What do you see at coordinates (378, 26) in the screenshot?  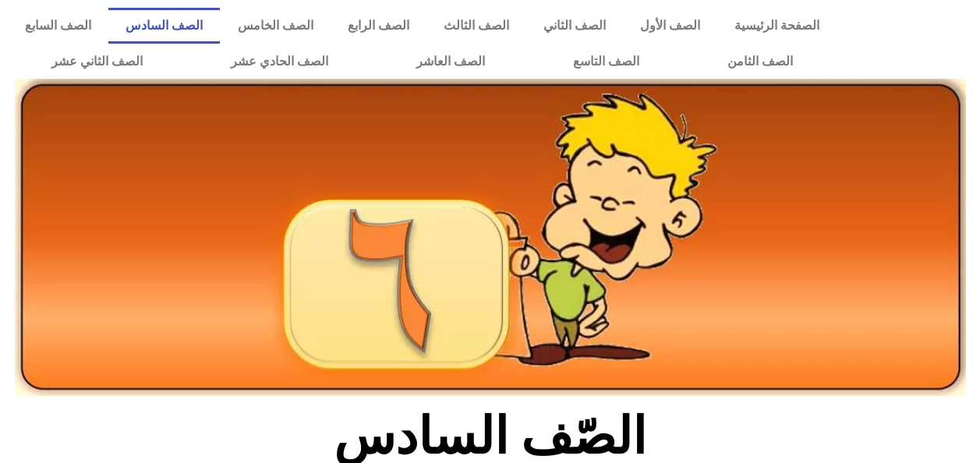 I see `a: الصف الرابع` at bounding box center [378, 26].